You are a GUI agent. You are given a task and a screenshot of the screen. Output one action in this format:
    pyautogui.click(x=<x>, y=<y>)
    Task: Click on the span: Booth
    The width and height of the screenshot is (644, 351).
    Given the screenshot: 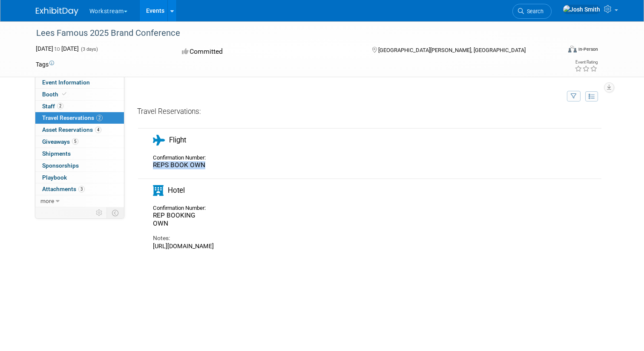 What is the action you would take?
    pyautogui.click(x=55, y=94)
    